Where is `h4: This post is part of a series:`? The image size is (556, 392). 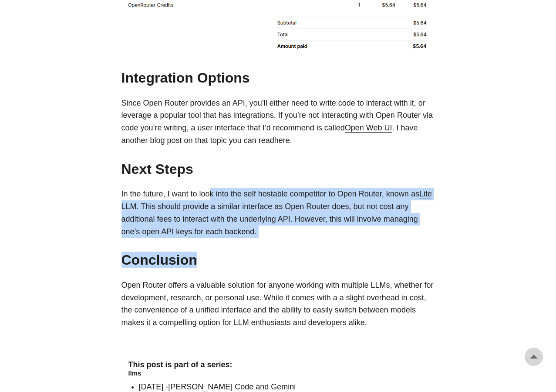
h4: This post is part of a series: is located at coordinates (278, 365).